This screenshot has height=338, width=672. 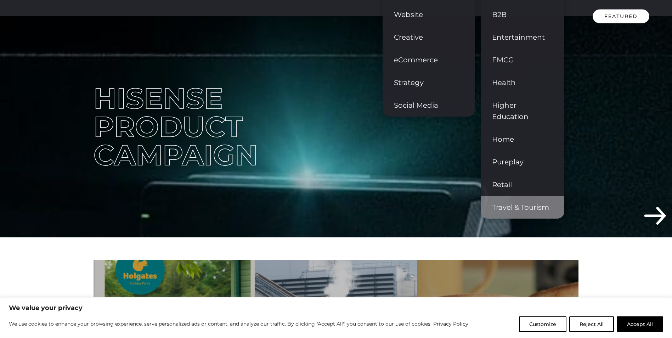 I want to click on a: Retail, so click(x=523, y=185).